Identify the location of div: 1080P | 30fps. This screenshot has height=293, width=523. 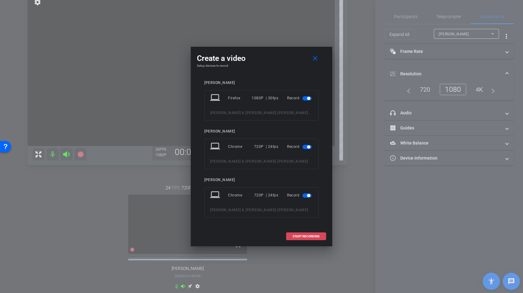
(265, 98).